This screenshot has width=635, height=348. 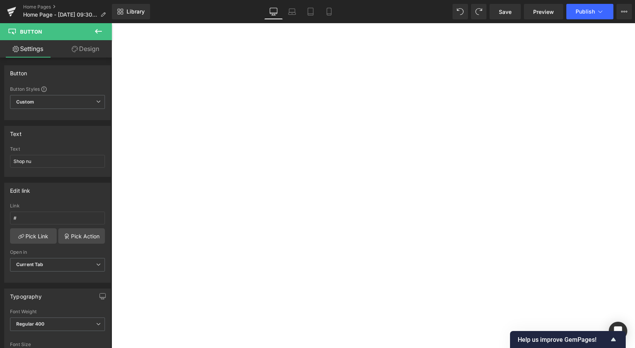 What do you see at coordinates (590, 12) in the screenshot?
I see `button: Publish` at bounding box center [590, 12].